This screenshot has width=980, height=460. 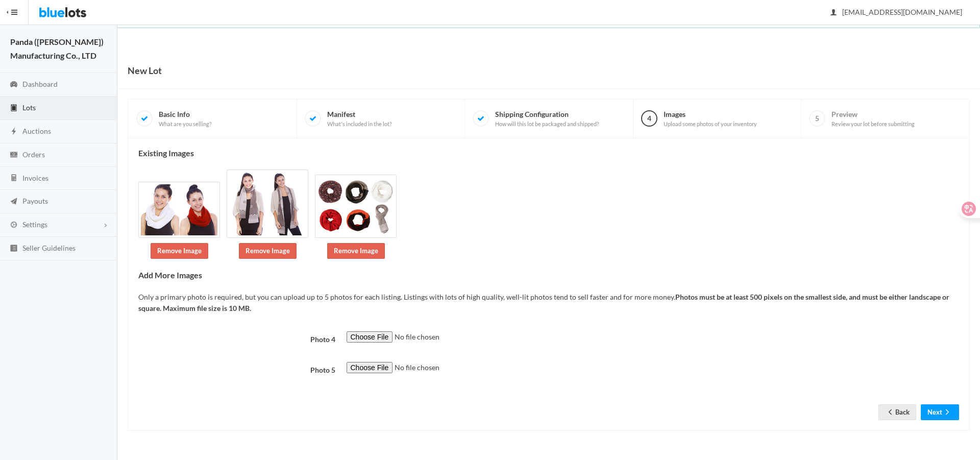 What do you see at coordinates (40, 84) in the screenshot?
I see `span: Dashboard` at bounding box center [40, 84].